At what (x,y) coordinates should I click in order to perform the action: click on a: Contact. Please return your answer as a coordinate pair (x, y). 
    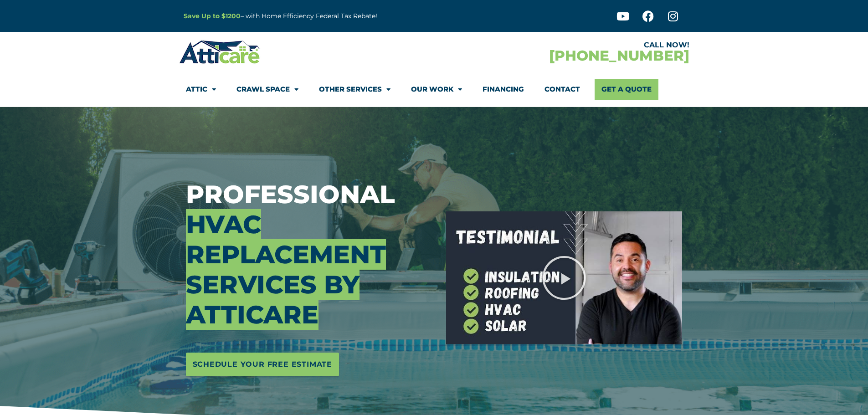
    Looking at the image, I should click on (562, 90).